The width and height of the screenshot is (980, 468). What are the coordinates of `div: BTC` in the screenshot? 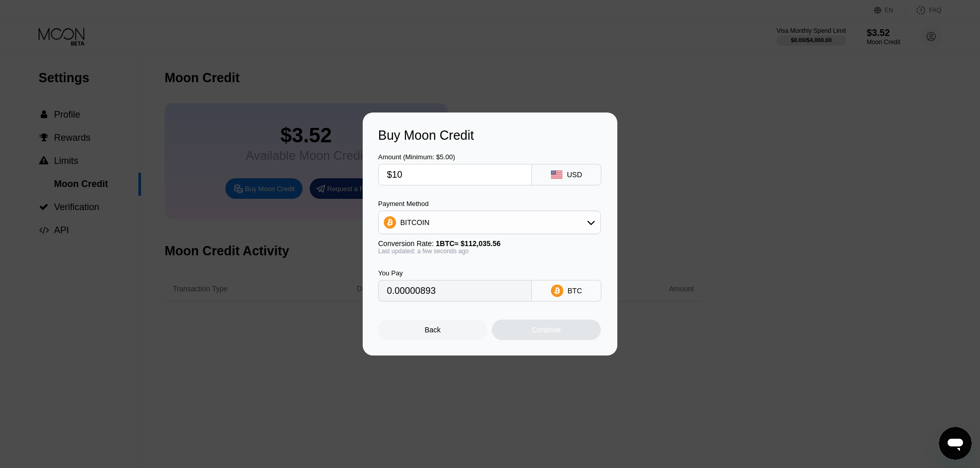 It's located at (574, 291).